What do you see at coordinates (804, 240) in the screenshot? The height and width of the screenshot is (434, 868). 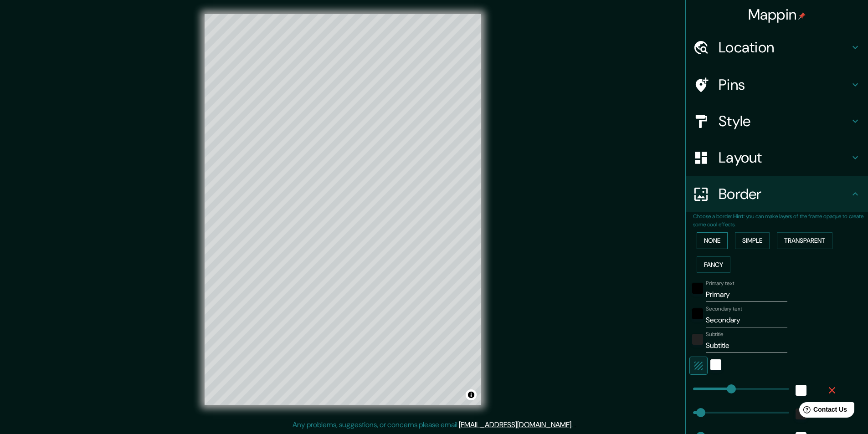 I see `button: Transparent` at bounding box center [804, 240].